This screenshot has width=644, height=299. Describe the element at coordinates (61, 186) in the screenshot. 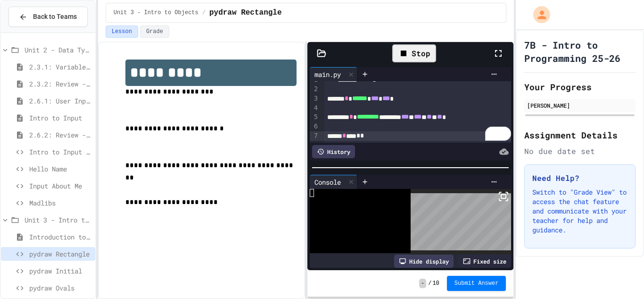

I see `span: Input About Me` at that location.